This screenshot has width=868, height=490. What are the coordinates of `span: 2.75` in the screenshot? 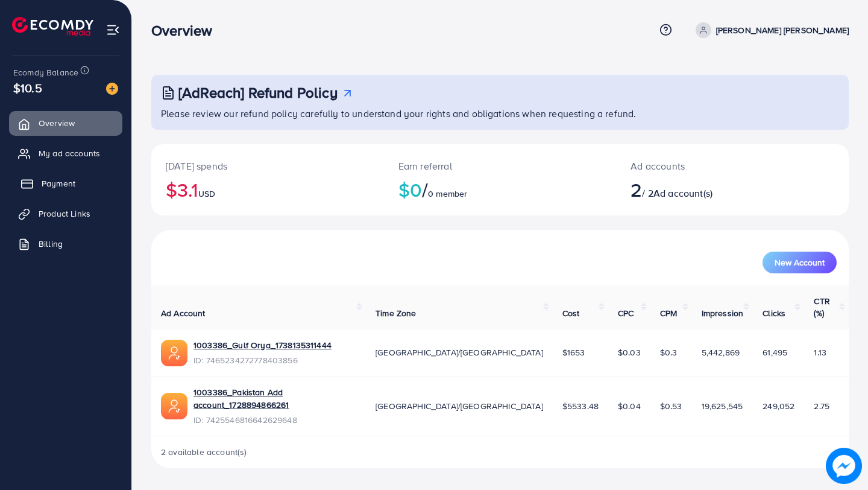 It's located at (822, 406).